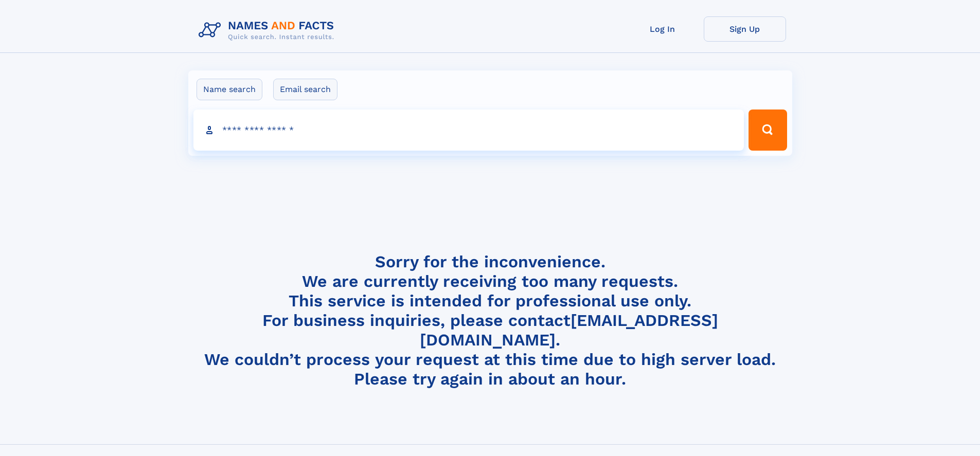 The image size is (980, 456). I want to click on a: Sign Up, so click(745, 29).